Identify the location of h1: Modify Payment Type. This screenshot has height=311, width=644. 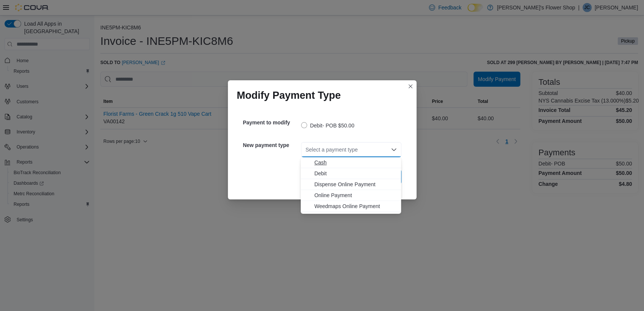
(289, 96).